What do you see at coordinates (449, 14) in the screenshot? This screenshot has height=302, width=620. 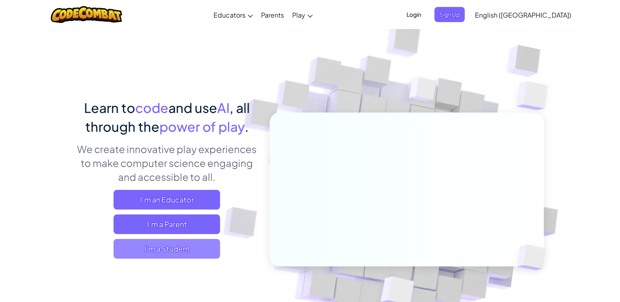 I see `span: Sign Up` at bounding box center [449, 14].